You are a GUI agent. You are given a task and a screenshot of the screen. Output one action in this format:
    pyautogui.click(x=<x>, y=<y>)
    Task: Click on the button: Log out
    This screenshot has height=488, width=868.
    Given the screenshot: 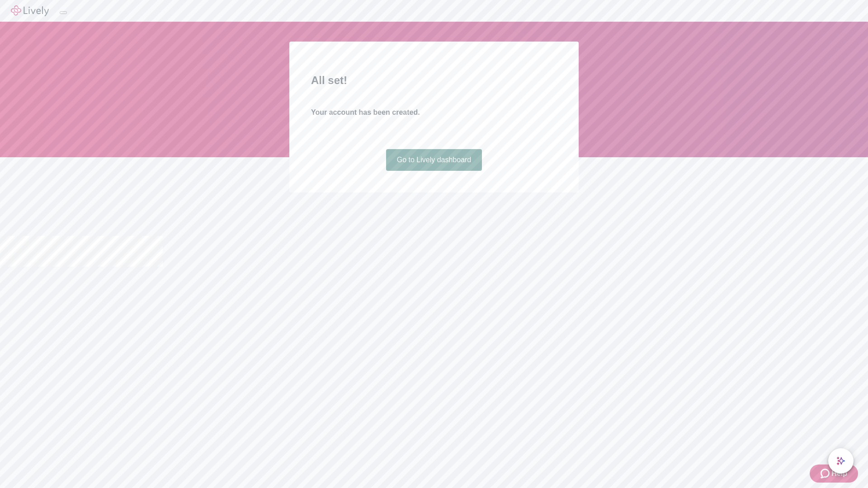 What is the action you would take?
    pyautogui.click(x=63, y=13)
    